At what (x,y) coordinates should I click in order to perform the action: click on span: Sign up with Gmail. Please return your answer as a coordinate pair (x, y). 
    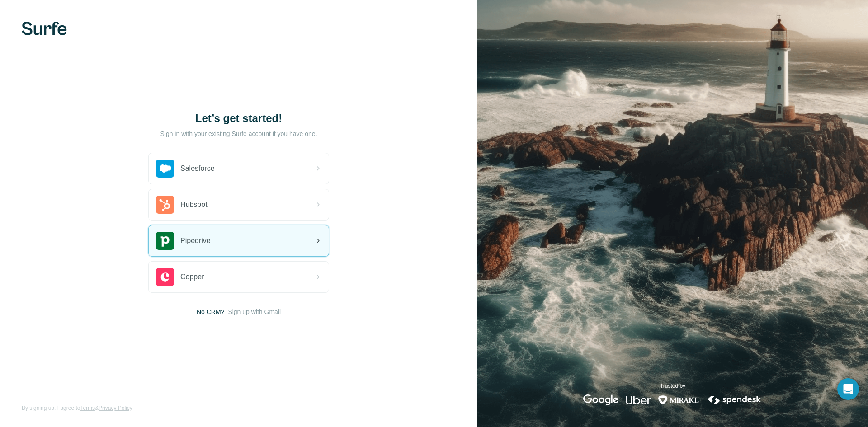
    Looking at the image, I should click on (254, 312).